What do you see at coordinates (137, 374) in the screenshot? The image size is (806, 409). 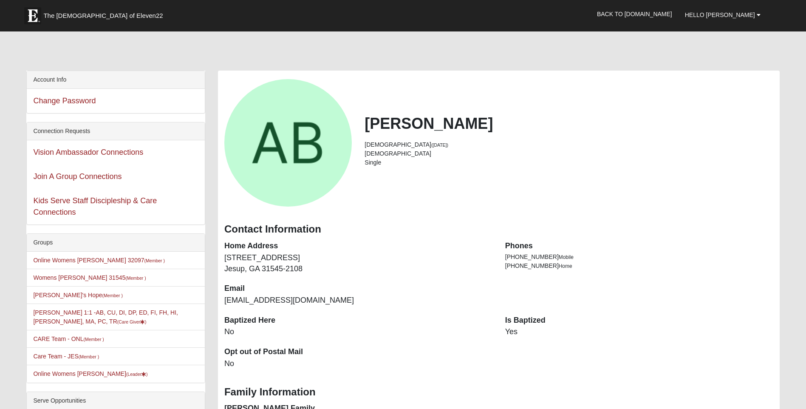 I see `small: (Leader )` at bounding box center [137, 374].